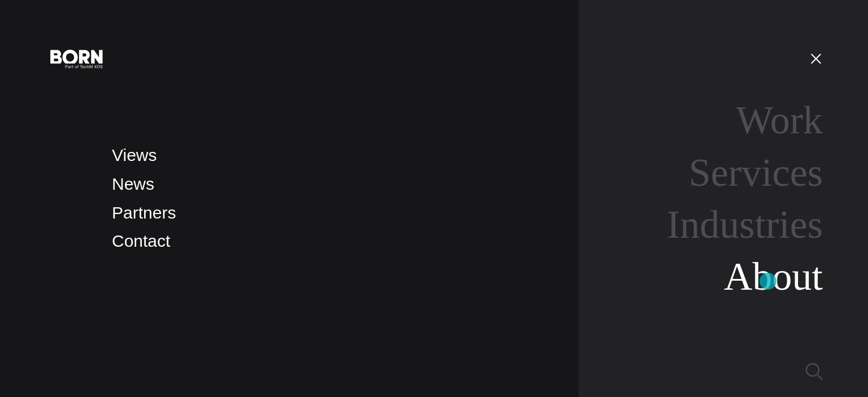 This screenshot has height=397, width=868. What do you see at coordinates (779, 120) in the screenshot?
I see `a: Work` at bounding box center [779, 120].